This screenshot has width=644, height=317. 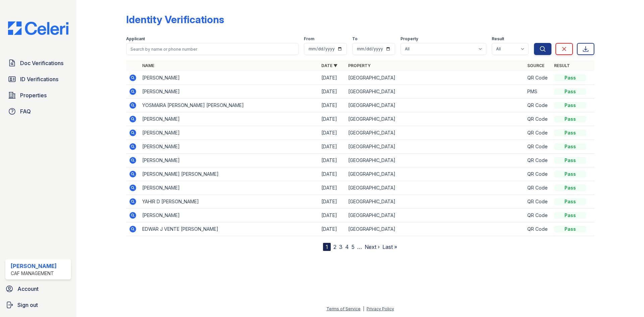 What do you see at coordinates (135, 39) in the screenshot?
I see `label: Applicant` at bounding box center [135, 39].